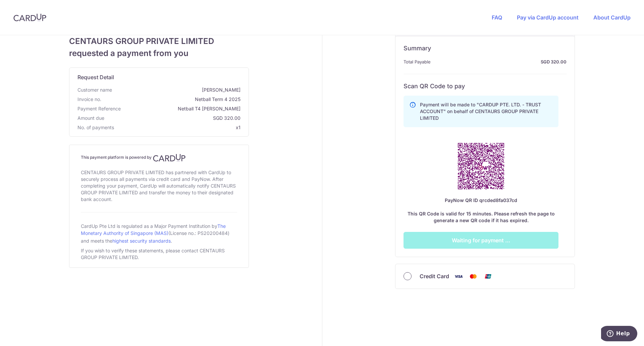 This screenshot has height=346, width=644. I want to click on a: Pay via CardUp account, so click(548, 18).